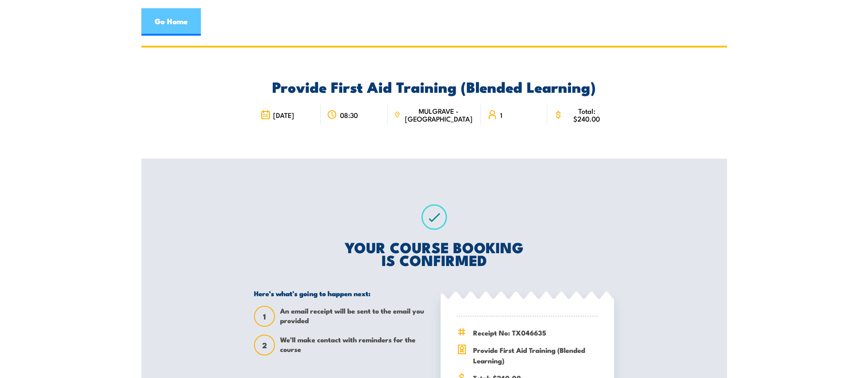 The height and width of the screenshot is (378, 868). What do you see at coordinates (341, 293) in the screenshot?
I see `h5: Here’s what’s going to happen next:` at bounding box center [341, 293].